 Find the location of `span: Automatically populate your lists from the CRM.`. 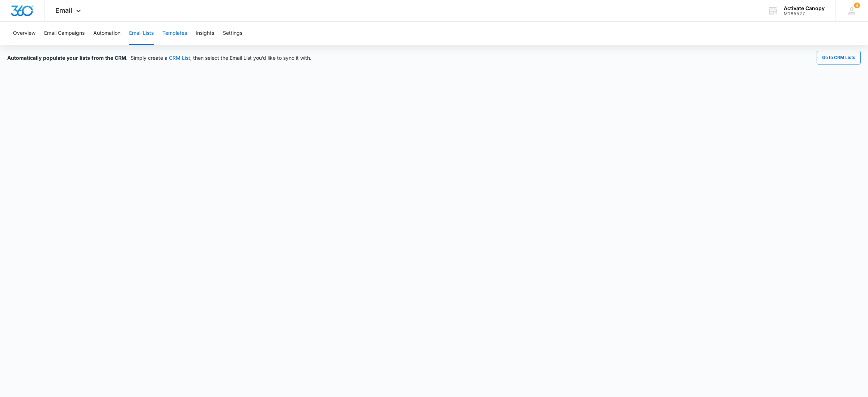

span: Automatically populate your lists from the CRM. is located at coordinates (67, 58).